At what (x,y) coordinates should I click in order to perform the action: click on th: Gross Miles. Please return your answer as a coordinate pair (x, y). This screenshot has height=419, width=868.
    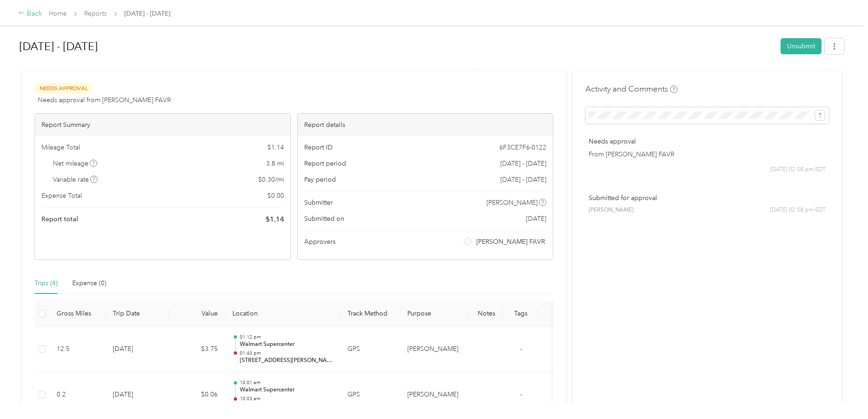
    Looking at the image, I should click on (78, 314).